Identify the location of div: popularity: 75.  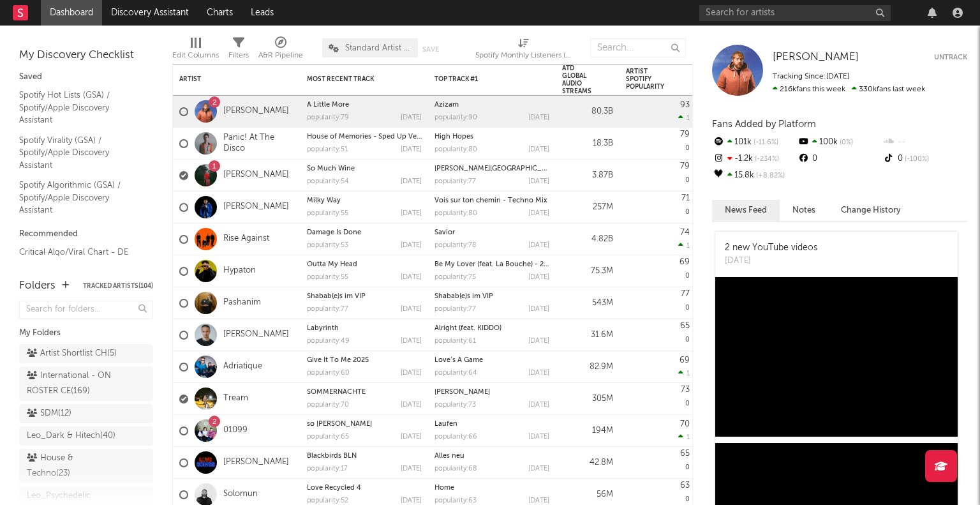
(455, 277).